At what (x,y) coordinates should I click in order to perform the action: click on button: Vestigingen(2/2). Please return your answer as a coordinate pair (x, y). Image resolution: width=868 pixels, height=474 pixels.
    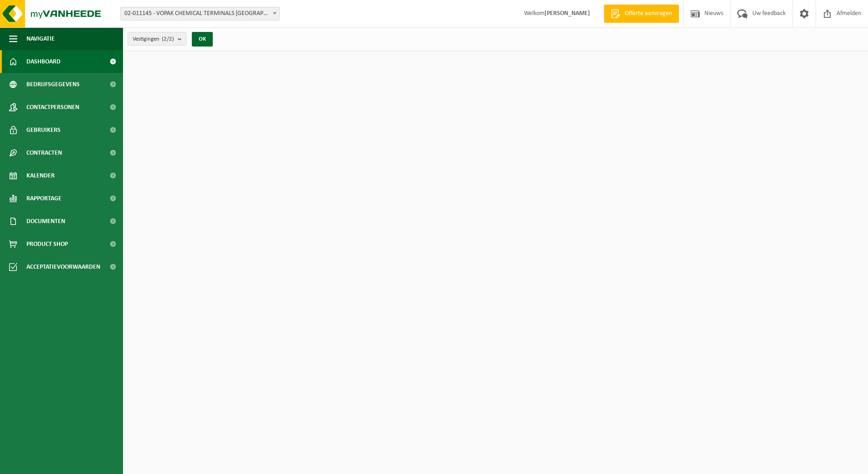
    Looking at the image, I should click on (157, 39).